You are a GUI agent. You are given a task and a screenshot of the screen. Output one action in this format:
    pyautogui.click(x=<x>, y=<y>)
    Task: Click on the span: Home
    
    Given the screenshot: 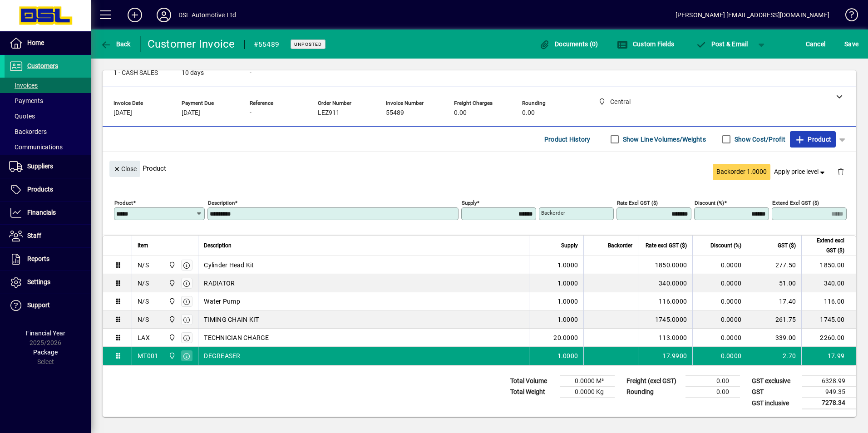 What is the action you would take?
    pyautogui.click(x=36, y=42)
    